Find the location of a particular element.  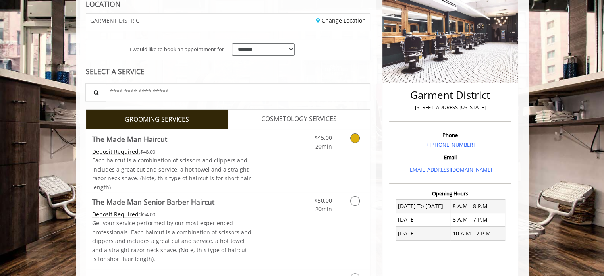

a: Change Location is located at coordinates (341, 20).